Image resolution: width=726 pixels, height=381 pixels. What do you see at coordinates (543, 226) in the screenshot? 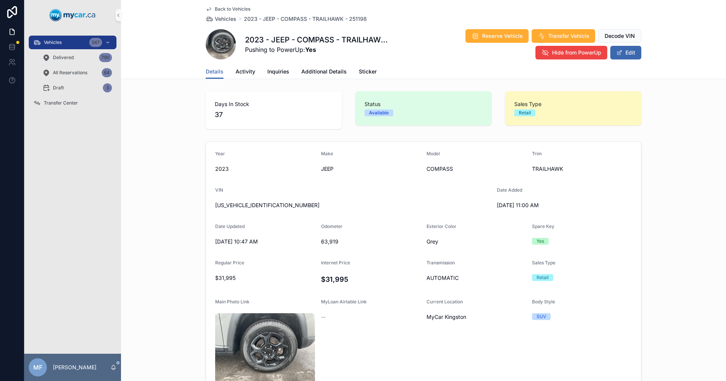
I see `span: Spare Key` at bounding box center [543, 226].